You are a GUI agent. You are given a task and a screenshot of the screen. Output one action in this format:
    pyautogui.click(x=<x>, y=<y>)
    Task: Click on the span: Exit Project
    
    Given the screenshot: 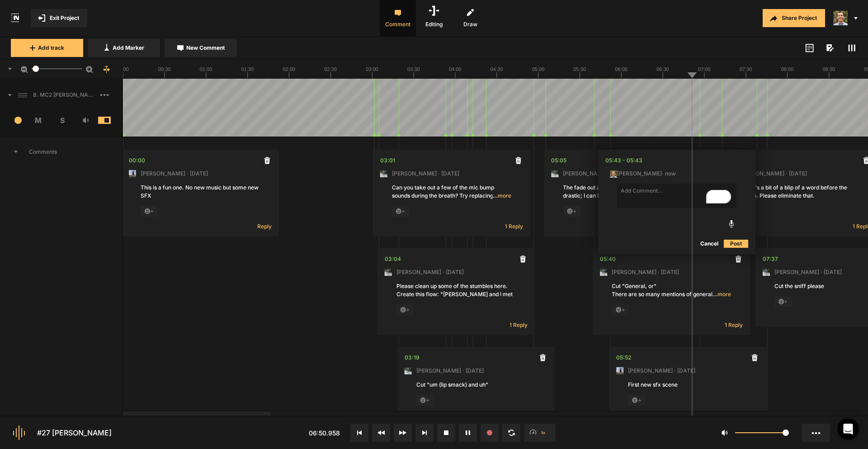 What is the action you would take?
    pyautogui.click(x=64, y=18)
    